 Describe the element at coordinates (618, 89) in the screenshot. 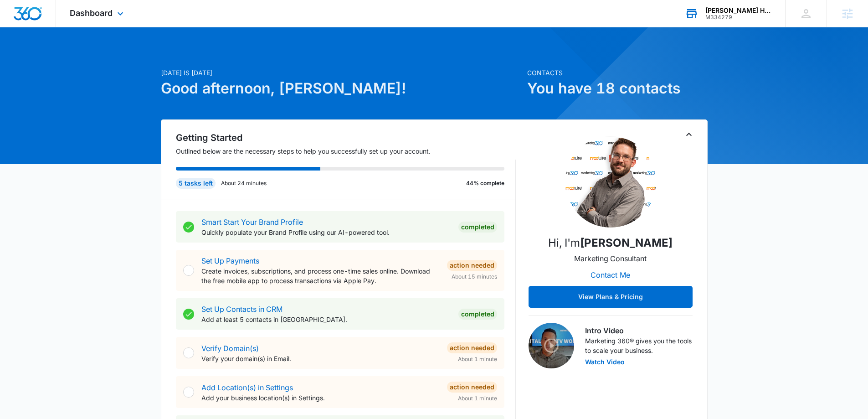

I see `h1: You have 18 contacts` at that location.